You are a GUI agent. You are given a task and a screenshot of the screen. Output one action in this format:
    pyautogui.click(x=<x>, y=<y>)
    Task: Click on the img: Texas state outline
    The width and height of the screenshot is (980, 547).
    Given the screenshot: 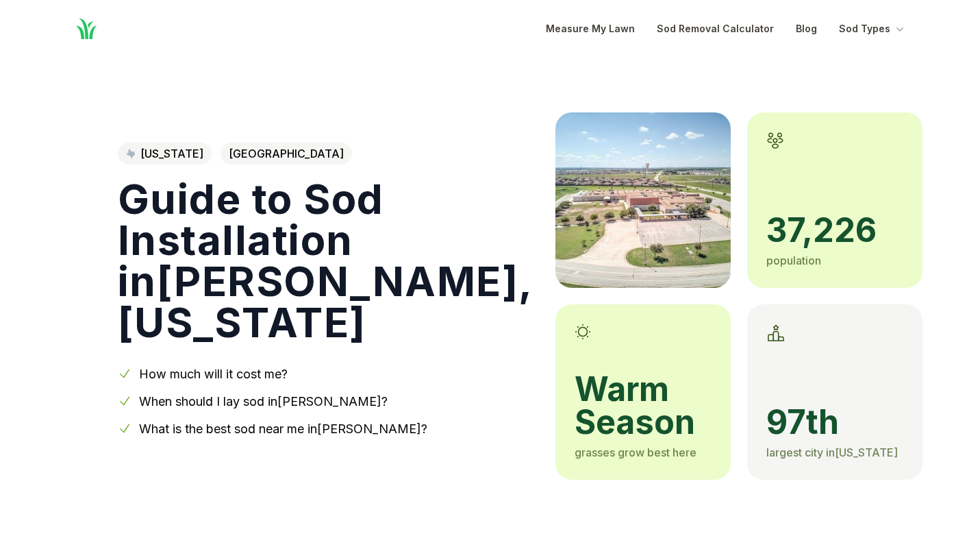 What is the action you would take?
    pyautogui.click(x=130, y=154)
    